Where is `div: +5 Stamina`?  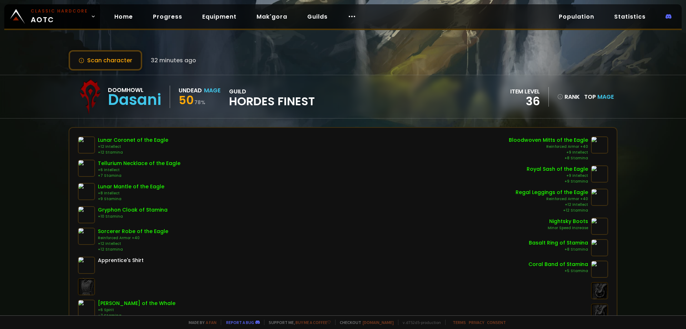 div: +5 Stamina is located at coordinates (558, 271).